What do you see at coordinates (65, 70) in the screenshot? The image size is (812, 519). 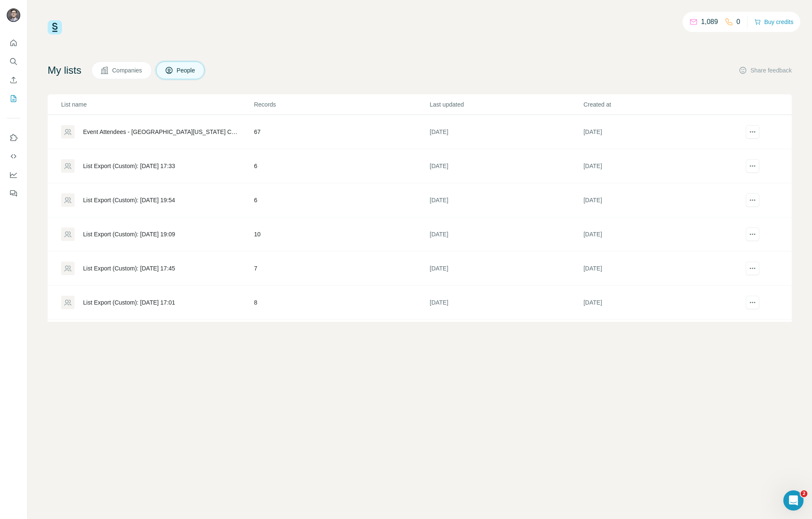 I see `h4: My lists` at bounding box center [65, 70].